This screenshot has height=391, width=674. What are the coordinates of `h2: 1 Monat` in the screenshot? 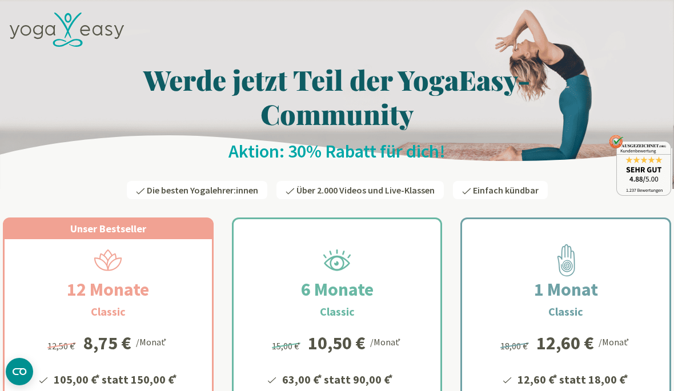 It's located at (566, 289).